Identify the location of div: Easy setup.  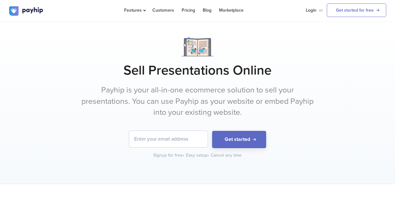
(198, 155).